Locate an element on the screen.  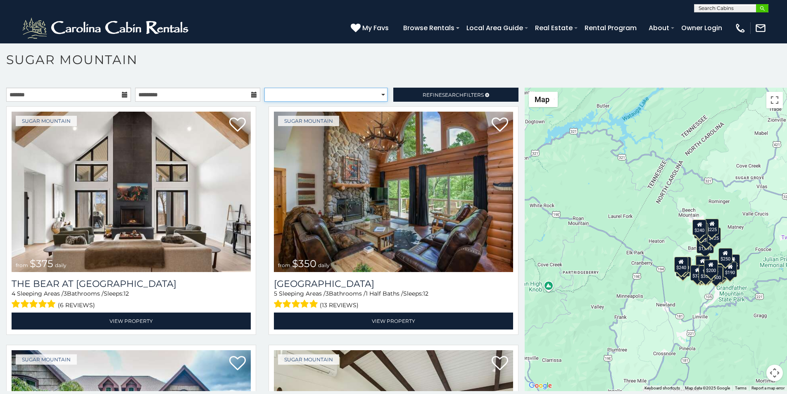
div: $350 is located at coordinates (706, 273).